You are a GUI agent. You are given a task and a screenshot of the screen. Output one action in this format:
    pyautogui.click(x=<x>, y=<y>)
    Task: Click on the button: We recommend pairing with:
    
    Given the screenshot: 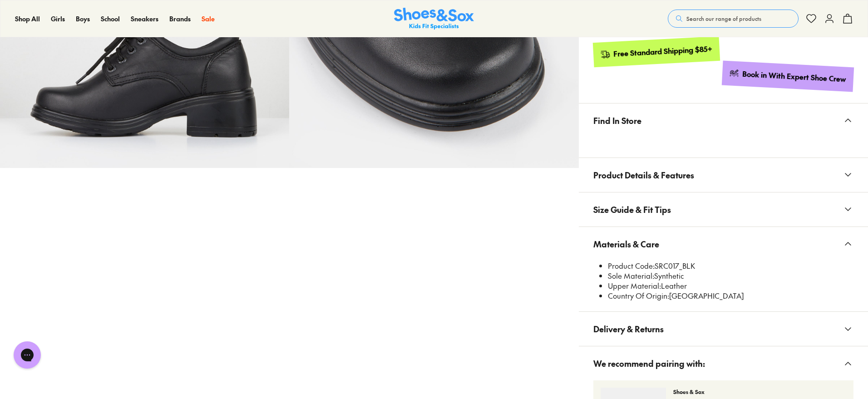 What is the action you would take?
    pyautogui.click(x=723, y=363)
    